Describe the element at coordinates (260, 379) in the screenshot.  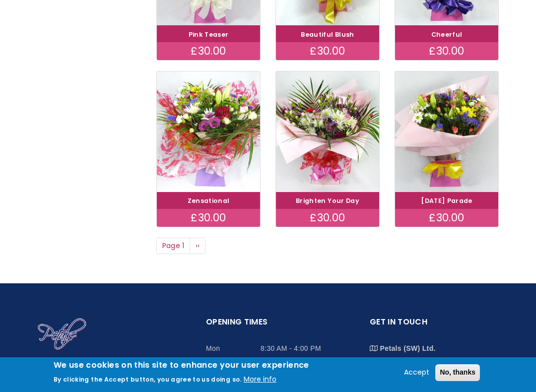
I see `button: More info` at that location.